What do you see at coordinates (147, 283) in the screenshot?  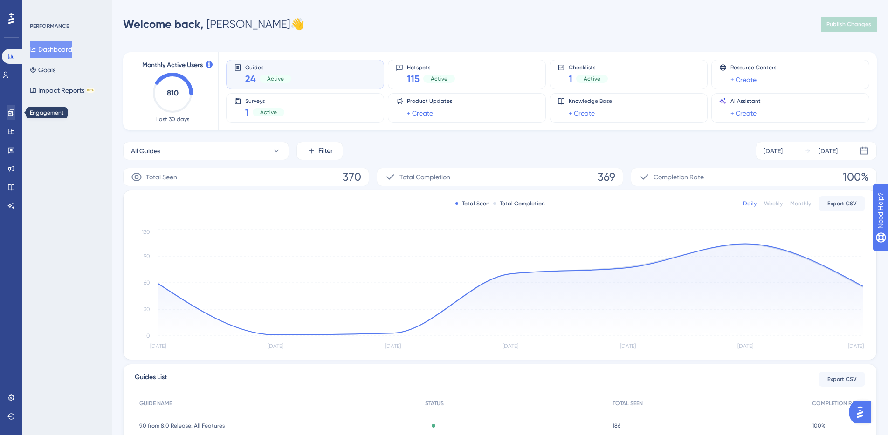 I see `tspan: 60` at bounding box center [147, 283].